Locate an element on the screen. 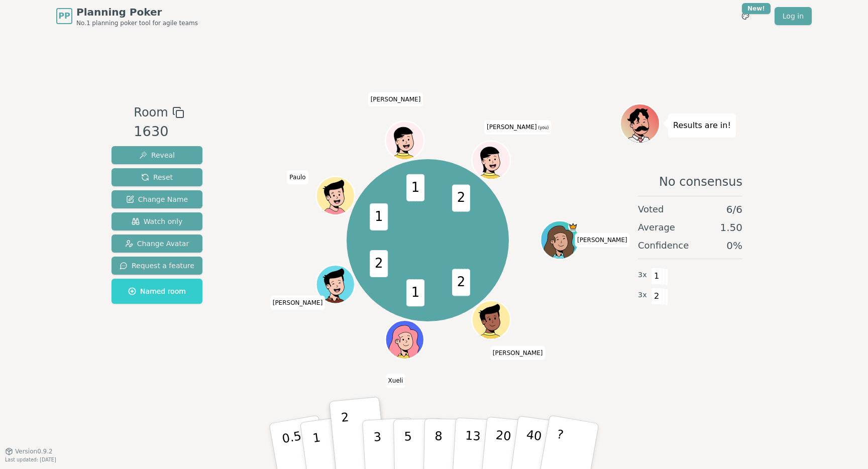  span: Change Name is located at coordinates (156, 199).